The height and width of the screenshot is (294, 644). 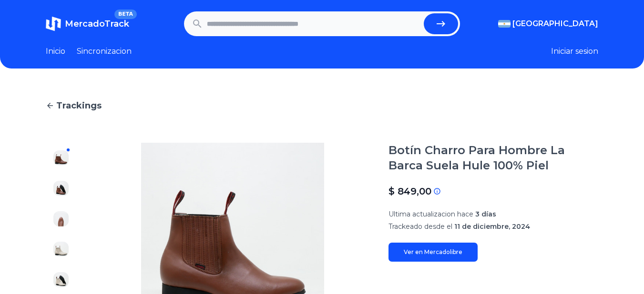 What do you see at coordinates (125, 14) in the screenshot?
I see `span: BETA` at bounding box center [125, 14].